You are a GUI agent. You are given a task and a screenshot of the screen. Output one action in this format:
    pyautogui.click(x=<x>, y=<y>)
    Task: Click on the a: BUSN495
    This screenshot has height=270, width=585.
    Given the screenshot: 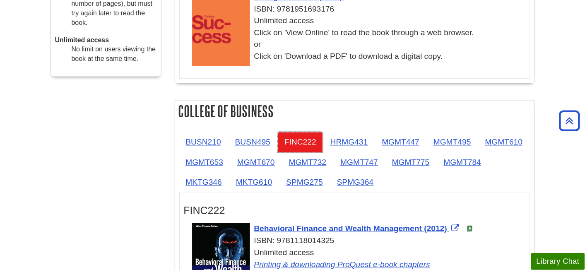 What is the action you would take?
    pyautogui.click(x=253, y=142)
    